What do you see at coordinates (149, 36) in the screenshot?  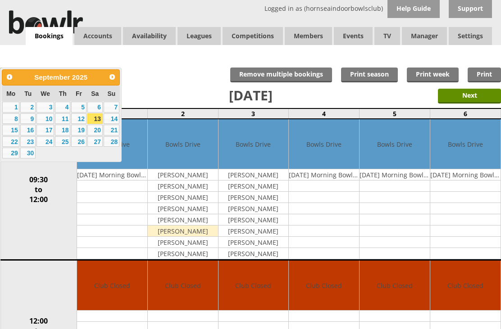 I see `a: Availability` at bounding box center [149, 36].